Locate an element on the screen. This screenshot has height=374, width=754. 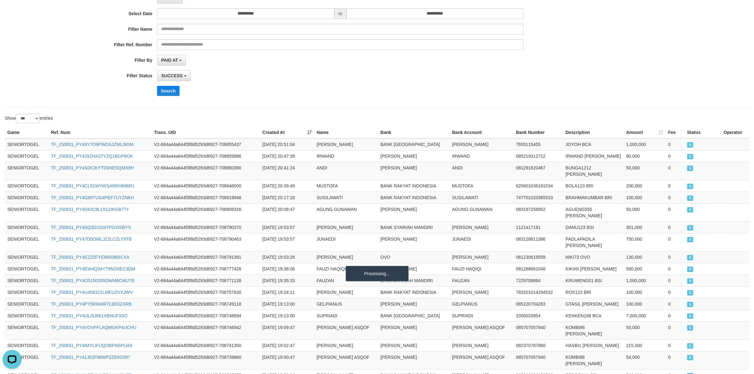
span: to is located at coordinates (341, 14).